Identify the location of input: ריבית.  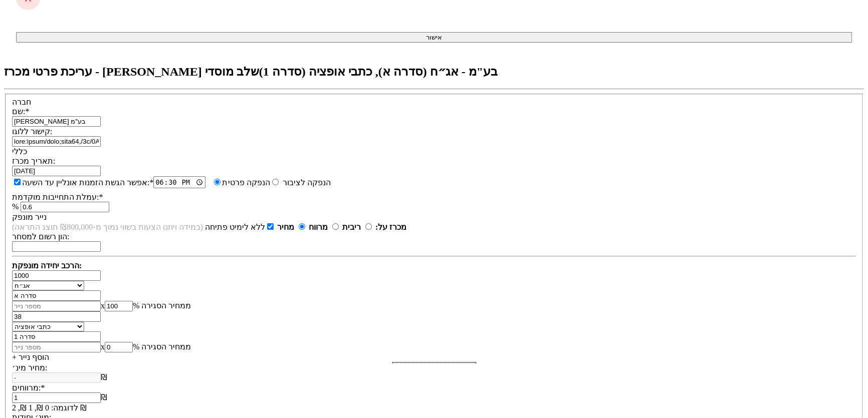
(369, 226).